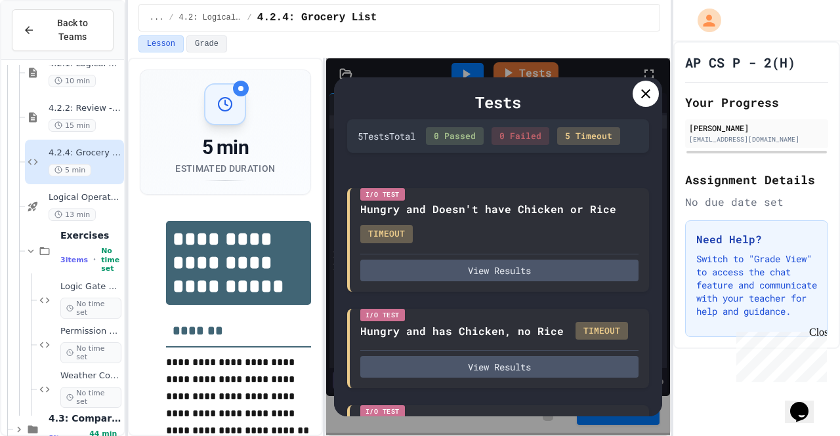  What do you see at coordinates (91, 331) in the screenshot?
I see `span: Permission Checker` at bounding box center [91, 331].